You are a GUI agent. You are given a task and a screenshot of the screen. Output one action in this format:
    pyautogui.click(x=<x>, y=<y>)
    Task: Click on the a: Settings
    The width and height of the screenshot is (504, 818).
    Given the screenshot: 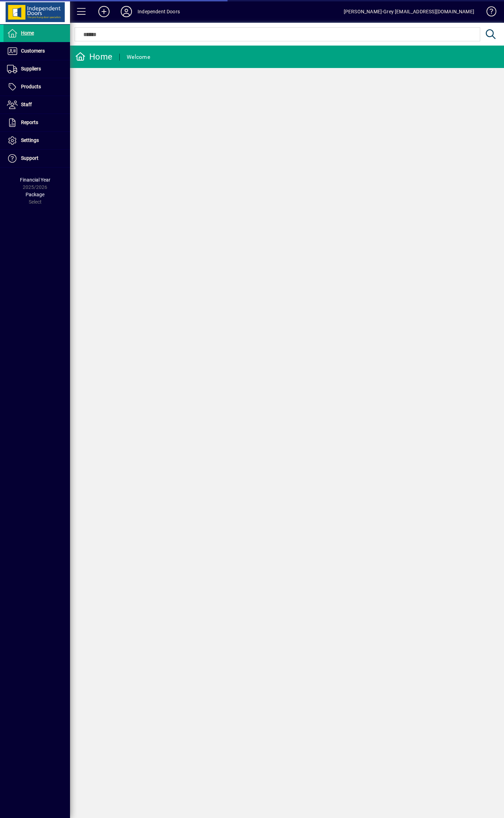 What is the action you would take?
    pyautogui.click(x=37, y=141)
    